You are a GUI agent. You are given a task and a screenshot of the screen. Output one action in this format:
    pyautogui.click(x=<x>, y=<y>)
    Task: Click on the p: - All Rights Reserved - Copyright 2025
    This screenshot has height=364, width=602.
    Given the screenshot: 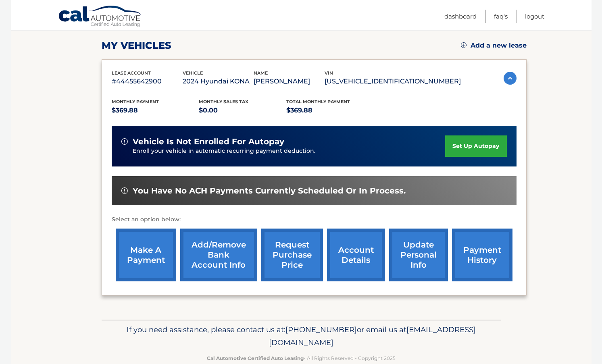 What is the action you would take?
    pyautogui.click(x=301, y=358)
    